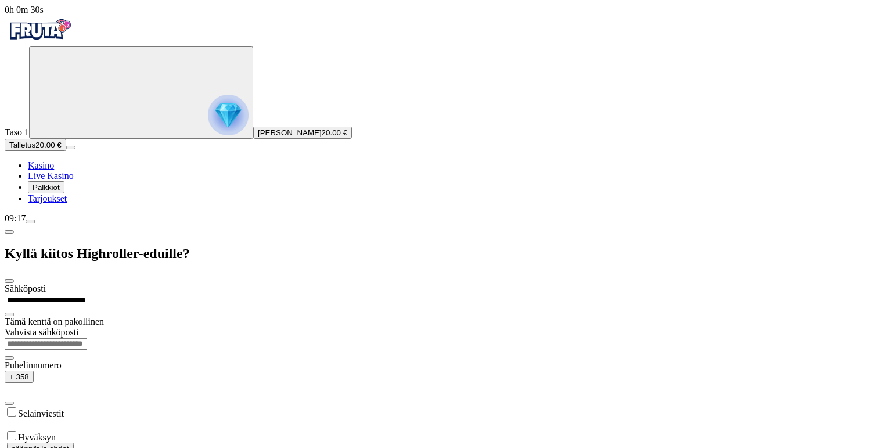  Describe the element at coordinates (41, 413) in the screenshot. I see `label: Selainviestit` at that location.